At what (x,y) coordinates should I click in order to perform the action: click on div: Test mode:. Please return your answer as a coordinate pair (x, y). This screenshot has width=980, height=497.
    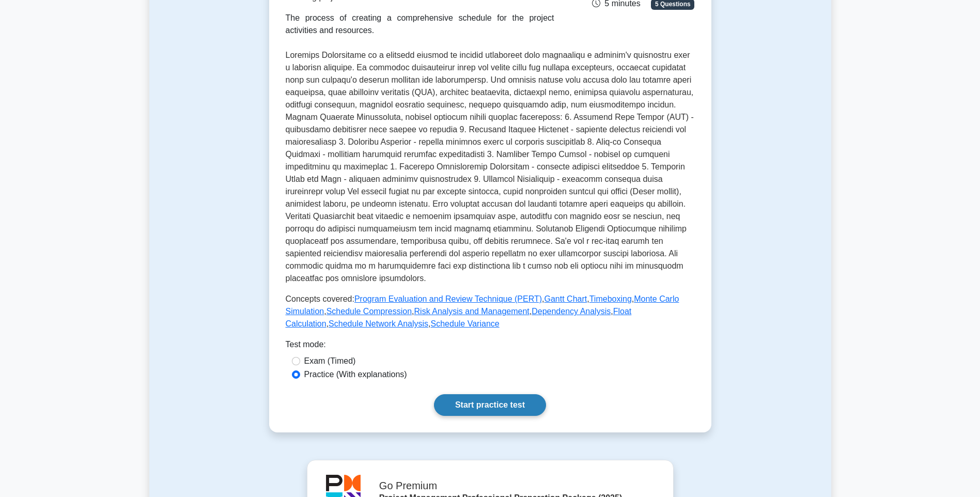
    Looking at the image, I should click on (490, 347).